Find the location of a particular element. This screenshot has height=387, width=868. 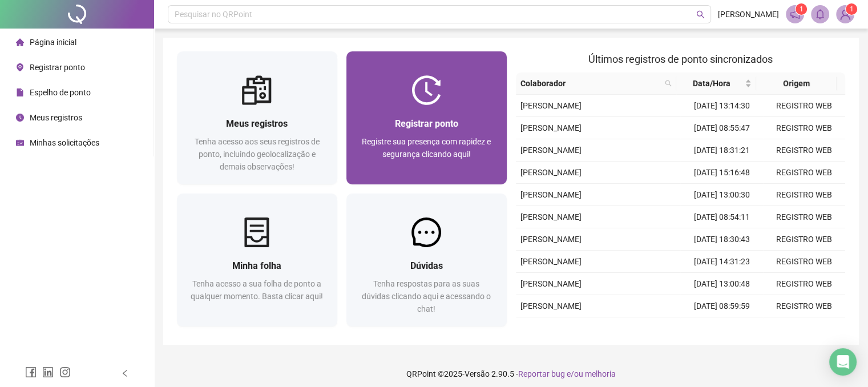

div: Open Intercom Messenger is located at coordinates (842, 361).